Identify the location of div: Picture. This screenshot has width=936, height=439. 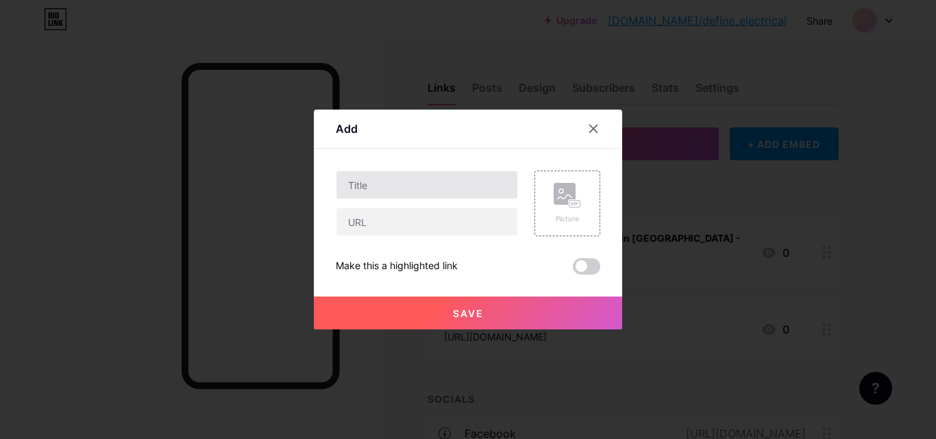
(568, 219).